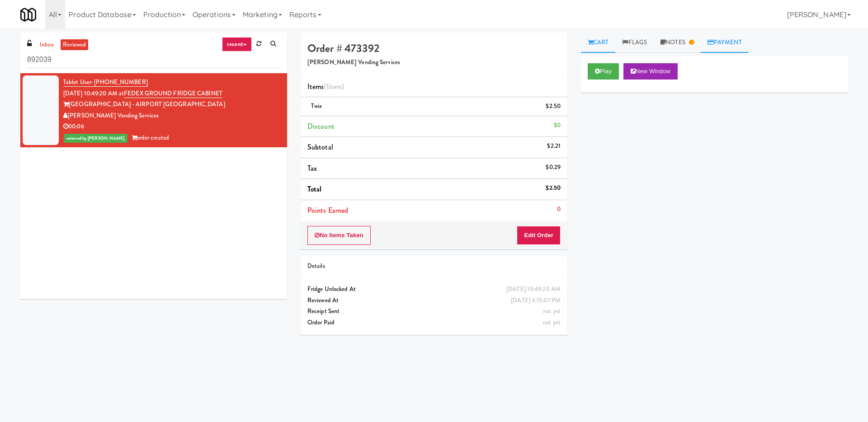  Describe the element at coordinates (335, 87) in the screenshot. I see `ng-pluralize: item` at that location.